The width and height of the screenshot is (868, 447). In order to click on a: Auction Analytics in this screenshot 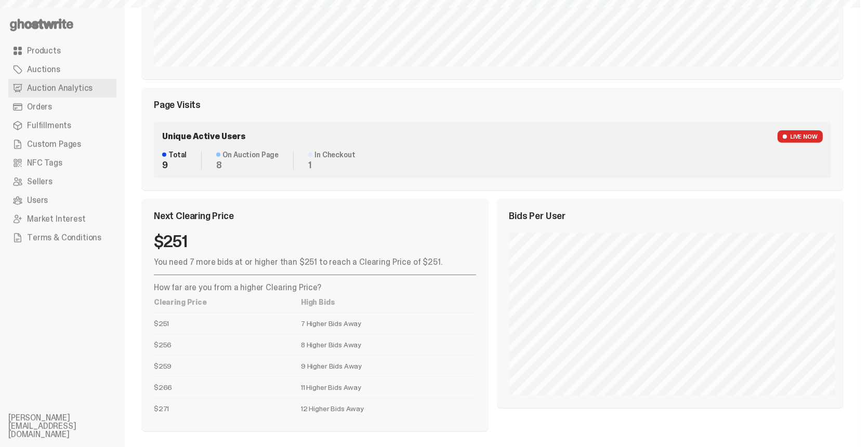, I will do `click(62, 88)`.